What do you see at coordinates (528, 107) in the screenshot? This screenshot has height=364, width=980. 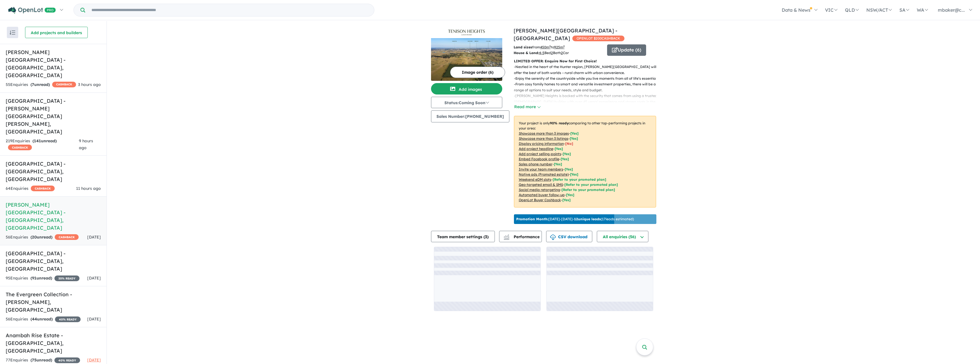 I see `button: Read more` at bounding box center [528, 107].